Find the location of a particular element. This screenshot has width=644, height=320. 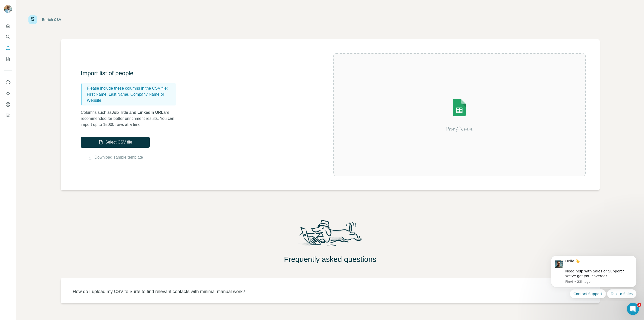

p: Columns such as are recommended for better enrichment results. You can import up to 15000 rows at... is located at coordinates (131, 118).